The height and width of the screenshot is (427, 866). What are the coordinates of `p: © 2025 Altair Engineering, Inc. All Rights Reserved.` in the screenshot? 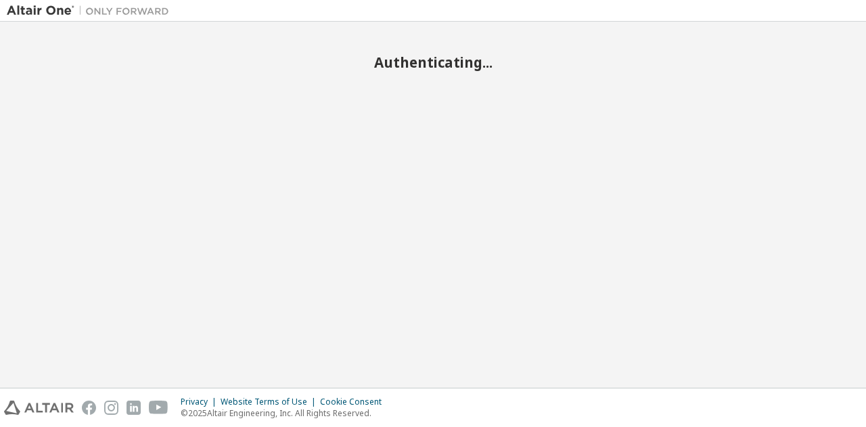 It's located at (285, 413).